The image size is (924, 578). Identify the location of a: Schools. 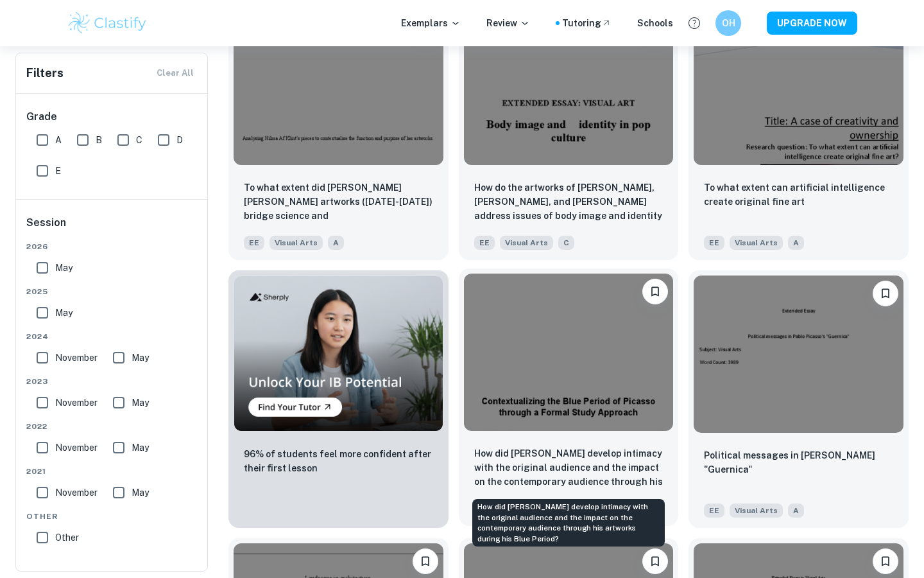
(655, 23).